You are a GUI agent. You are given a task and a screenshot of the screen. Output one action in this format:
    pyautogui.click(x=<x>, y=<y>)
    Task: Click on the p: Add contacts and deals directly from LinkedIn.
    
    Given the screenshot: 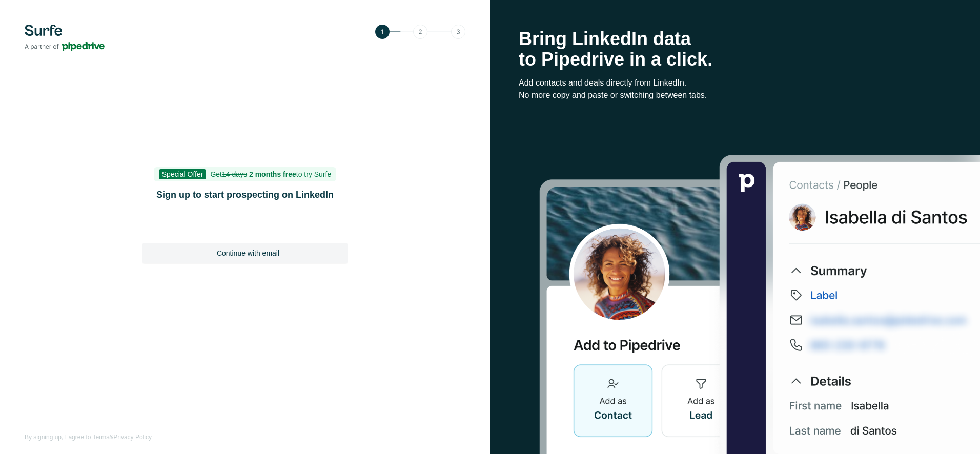 What is the action you would take?
    pyautogui.click(x=736, y=83)
    